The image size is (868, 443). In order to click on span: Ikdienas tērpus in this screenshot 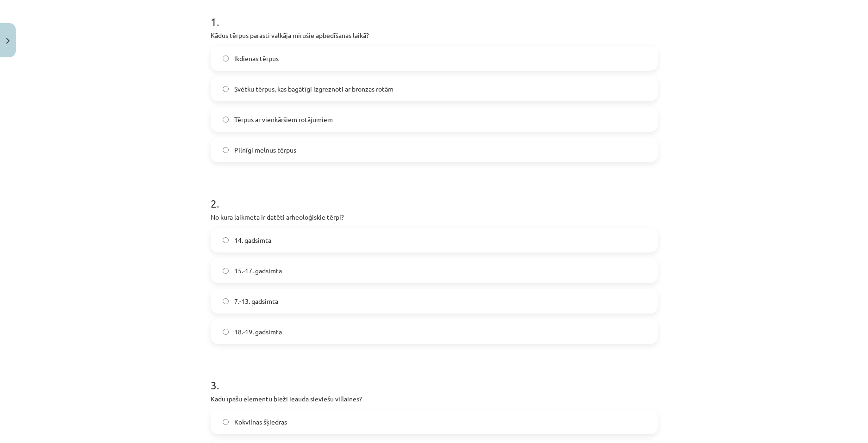, I will do `click(257, 58)`.